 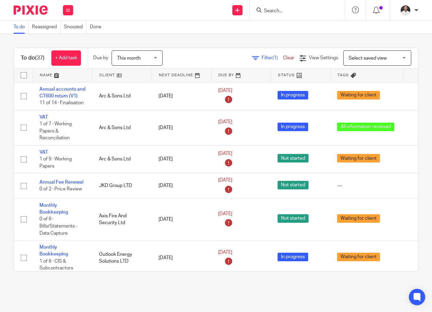 What do you see at coordinates (33, 58) in the screenshot?
I see `h1: To do` at bounding box center [33, 58].